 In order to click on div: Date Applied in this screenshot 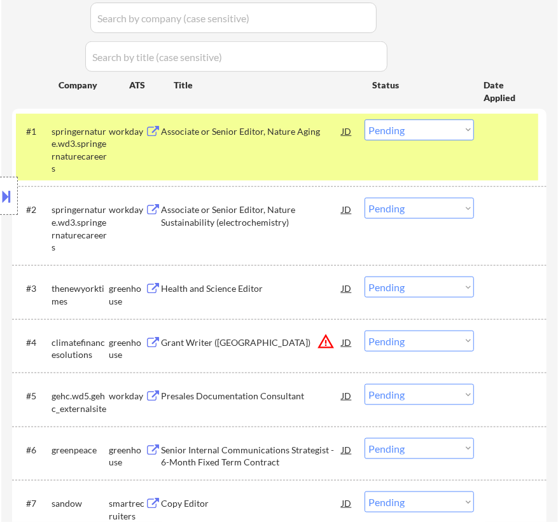, I will do `click(507, 91)`.